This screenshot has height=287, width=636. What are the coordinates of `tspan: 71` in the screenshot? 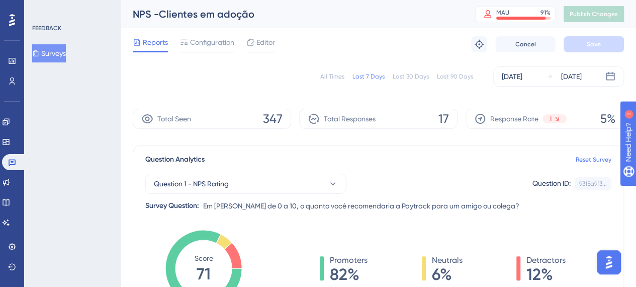 It's located at (204, 273).